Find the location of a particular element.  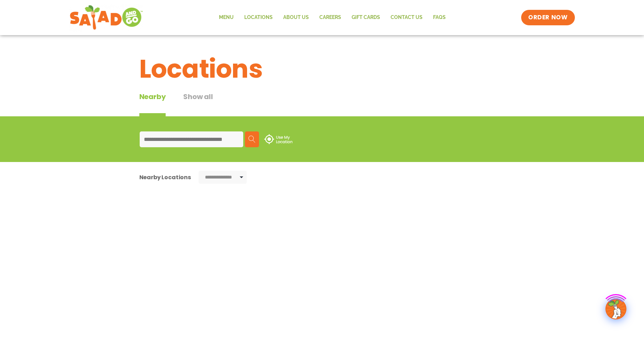

img: search.svg is located at coordinates (252, 139).